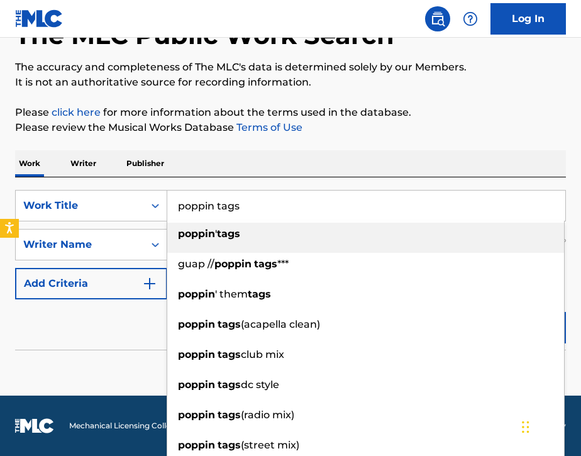 The image size is (581, 456). I want to click on a: Log In, so click(529, 19).